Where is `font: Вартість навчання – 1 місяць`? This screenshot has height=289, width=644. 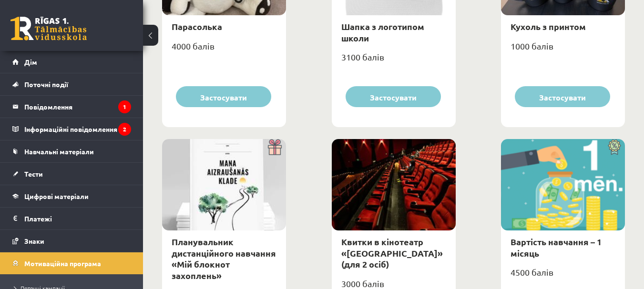 font: Вартість навчання – 1 місяць is located at coordinates (556, 247).